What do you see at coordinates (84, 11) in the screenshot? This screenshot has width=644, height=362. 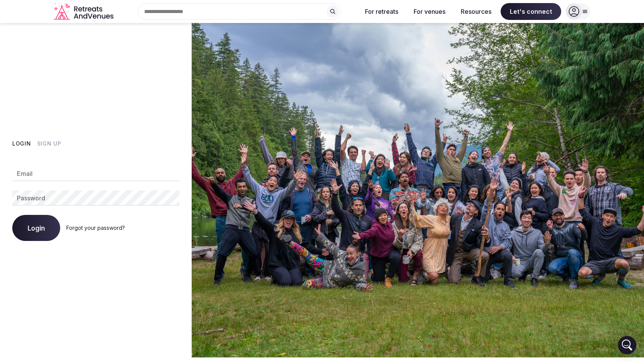 I see `a: Visit the homepage` at bounding box center [84, 11].